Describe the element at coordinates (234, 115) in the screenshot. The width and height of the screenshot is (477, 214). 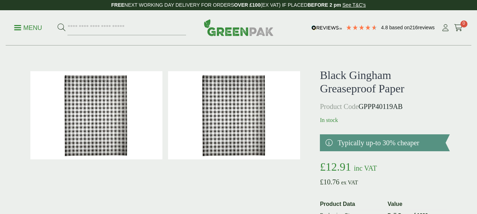
I see `img: Black Gingham Greaseproof Paper Full Case 0` at that location.